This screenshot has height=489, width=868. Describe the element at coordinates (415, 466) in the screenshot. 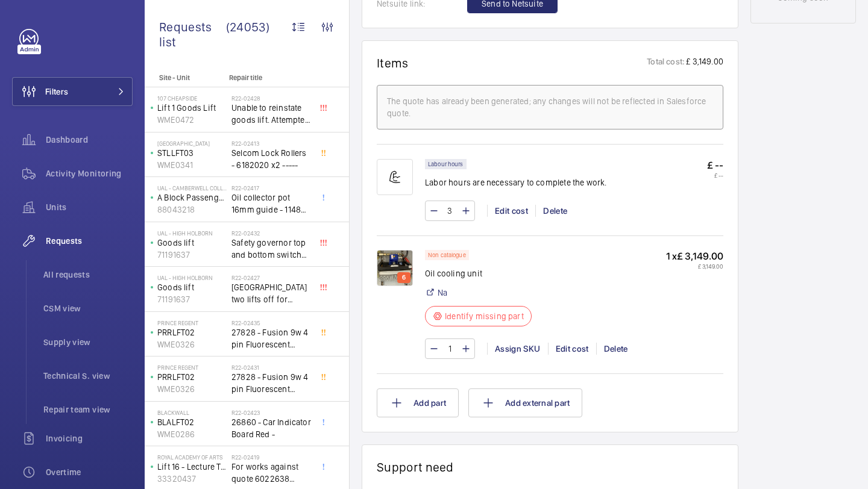

I see `h1: Support need` at that location.